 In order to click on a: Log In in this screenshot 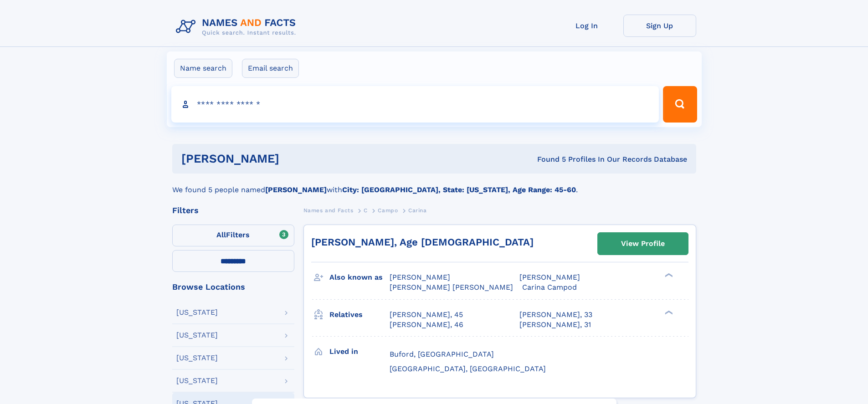, I will do `click(587, 26)`.